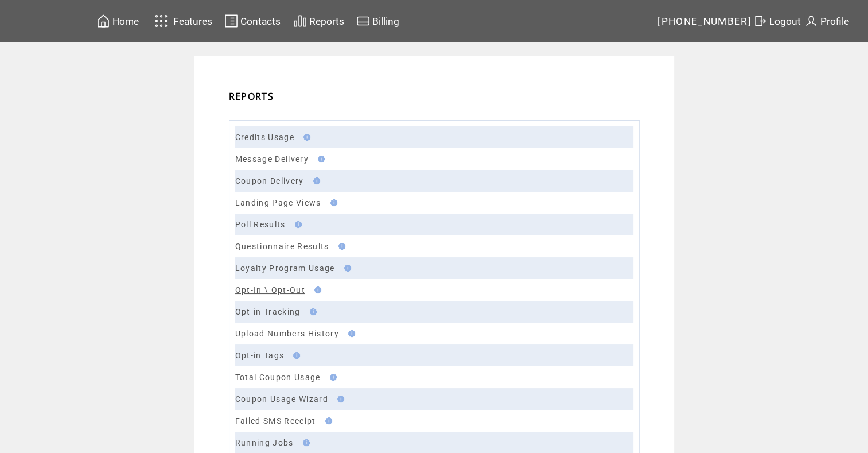 This screenshot has height=453, width=868. Describe the element at coordinates (785, 21) in the screenshot. I see `span: Logout` at that location.